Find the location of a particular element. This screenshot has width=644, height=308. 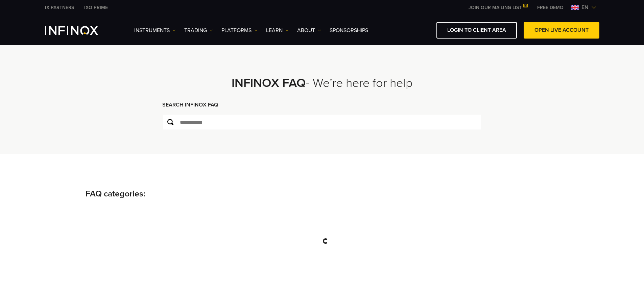

strong: SEARCH INFINOX FAQ is located at coordinates (190, 105).